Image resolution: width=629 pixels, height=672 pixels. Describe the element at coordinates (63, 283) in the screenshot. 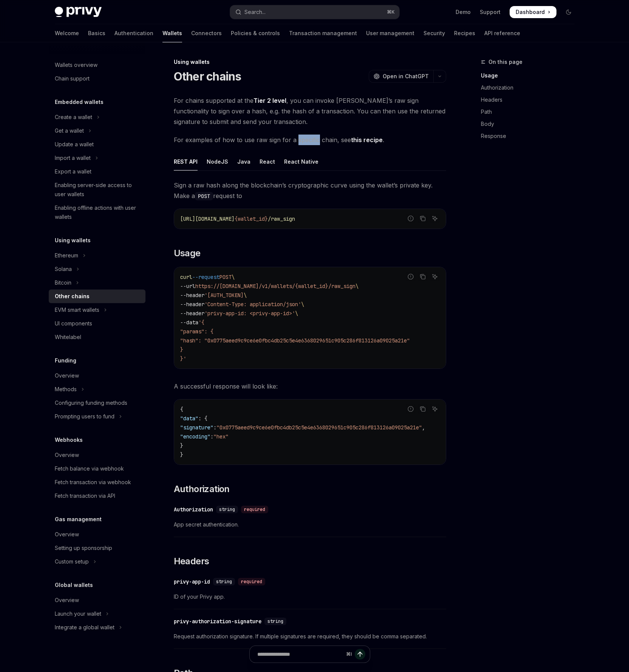

I see `div: Bitcoin` at that location.